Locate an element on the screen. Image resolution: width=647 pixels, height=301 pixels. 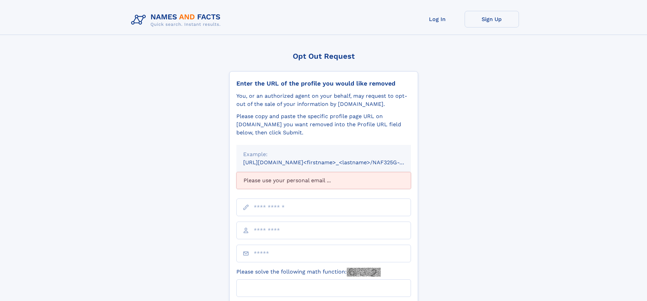
img: Logo Names and Facts is located at coordinates (177, 20).